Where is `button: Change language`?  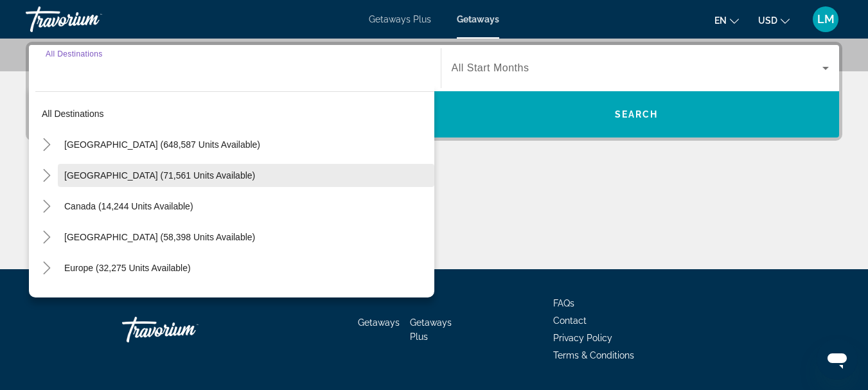 button: Change language is located at coordinates (727, 20).